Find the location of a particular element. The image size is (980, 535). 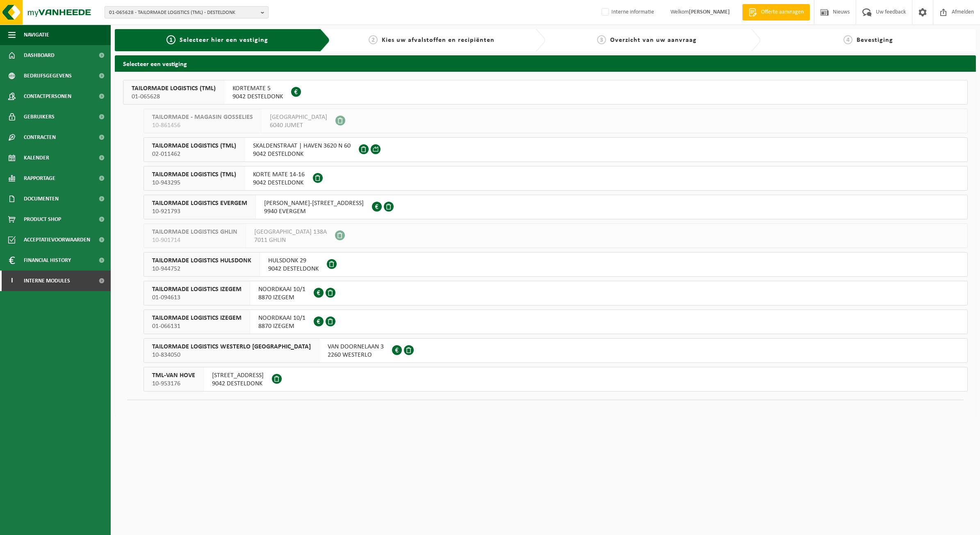

span: 02-011462 is located at coordinates (194, 154).